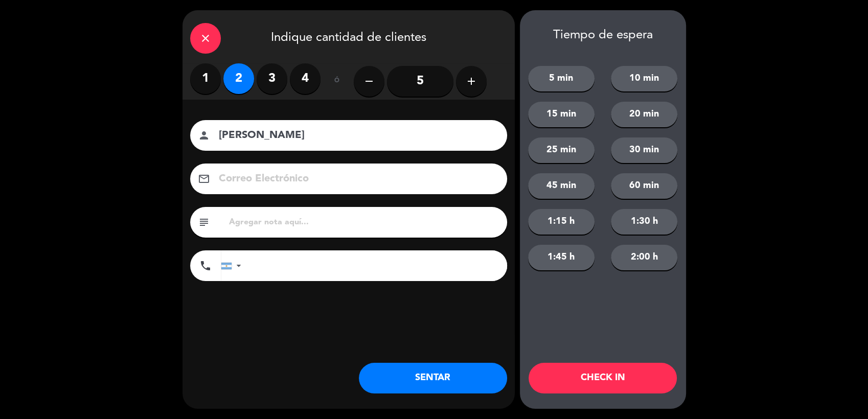  What do you see at coordinates (643, 115) in the screenshot?
I see `button: 20 min` at bounding box center [643, 115].